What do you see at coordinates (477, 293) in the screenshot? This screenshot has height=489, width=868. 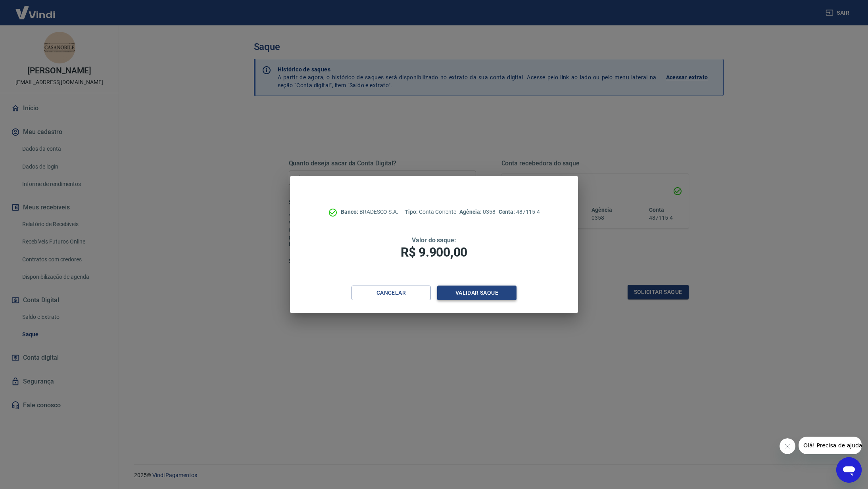 I see `button: Validar saque` at bounding box center [477, 293].